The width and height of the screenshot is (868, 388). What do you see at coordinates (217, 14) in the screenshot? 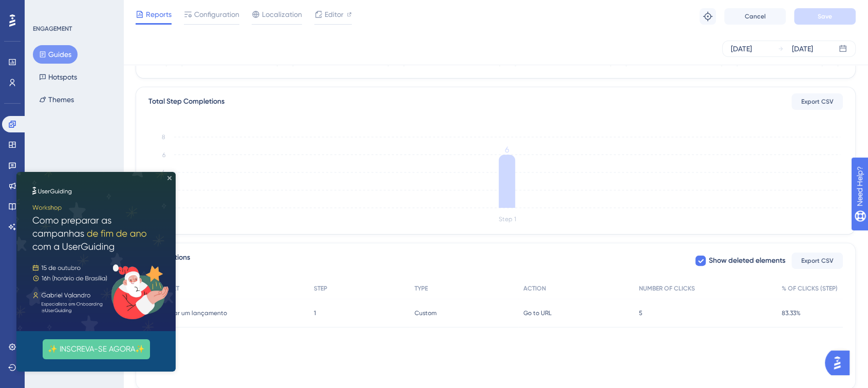
I see `span: Configuration` at bounding box center [217, 14].